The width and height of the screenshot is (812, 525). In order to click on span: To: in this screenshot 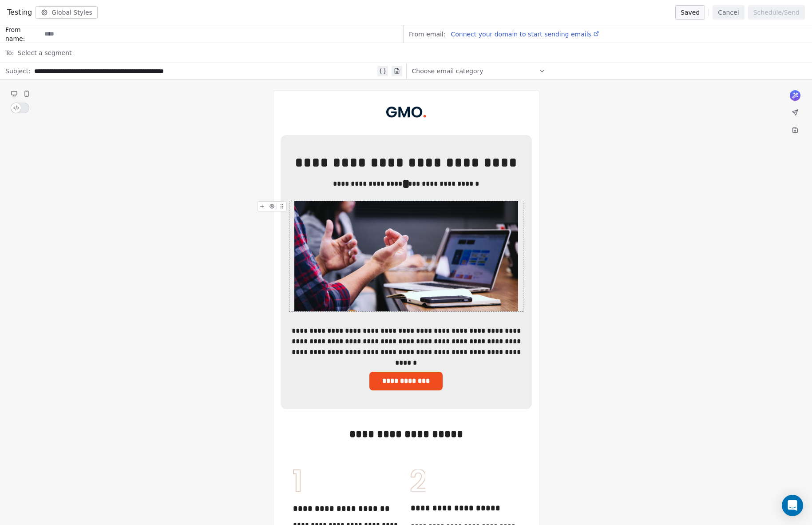, I will do `click(9, 53)`.